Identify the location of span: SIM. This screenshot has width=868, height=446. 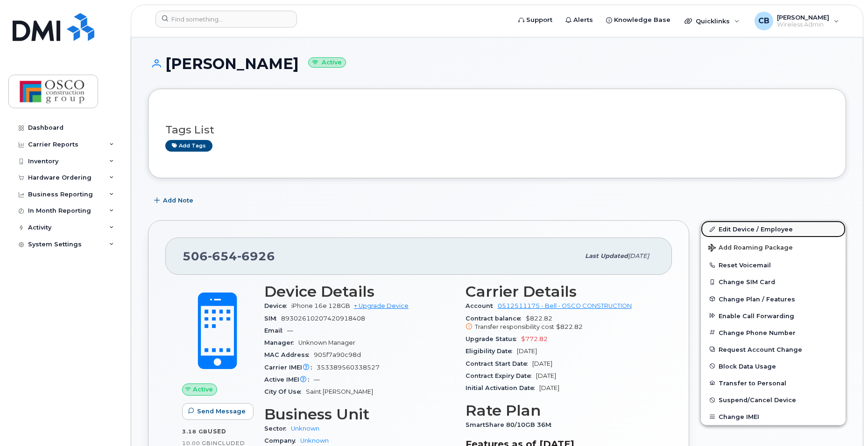
(272, 318).